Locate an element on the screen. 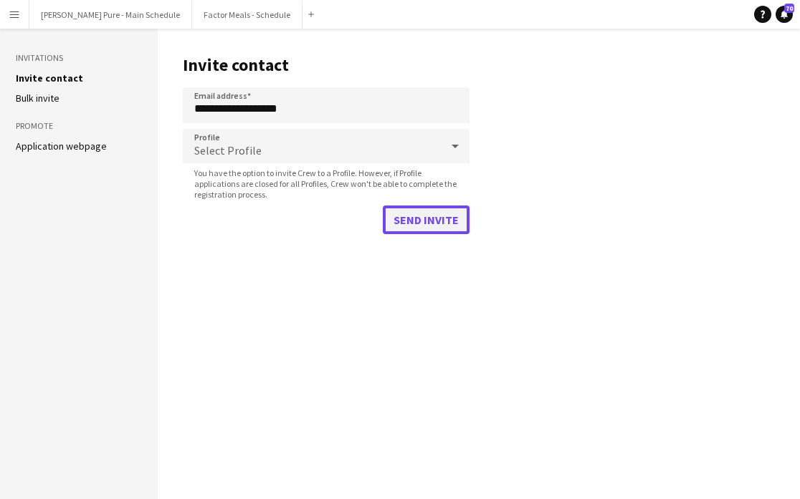 This screenshot has height=499, width=800. h3: Invitations is located at coordinates (79, 58).